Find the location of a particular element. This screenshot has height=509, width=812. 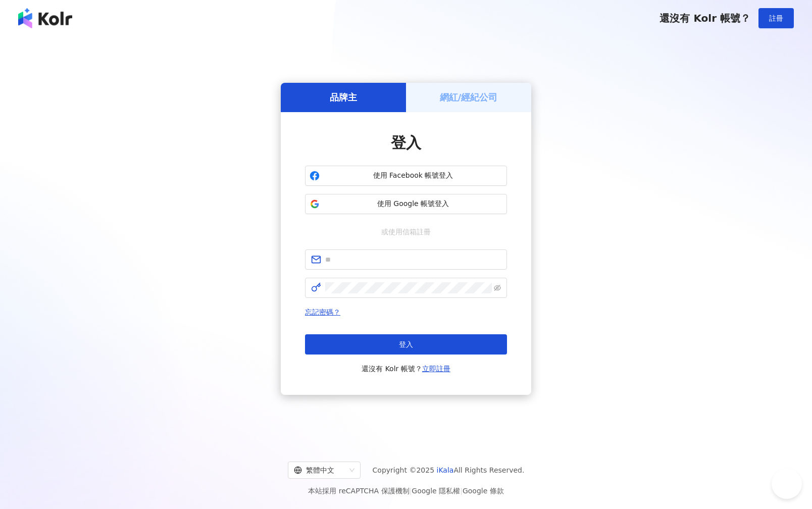

img: logo is located at coordinates (45, 18).